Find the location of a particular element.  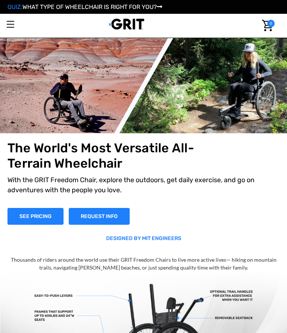

a: Cart with 0 items is located at coordinates (266, 25).